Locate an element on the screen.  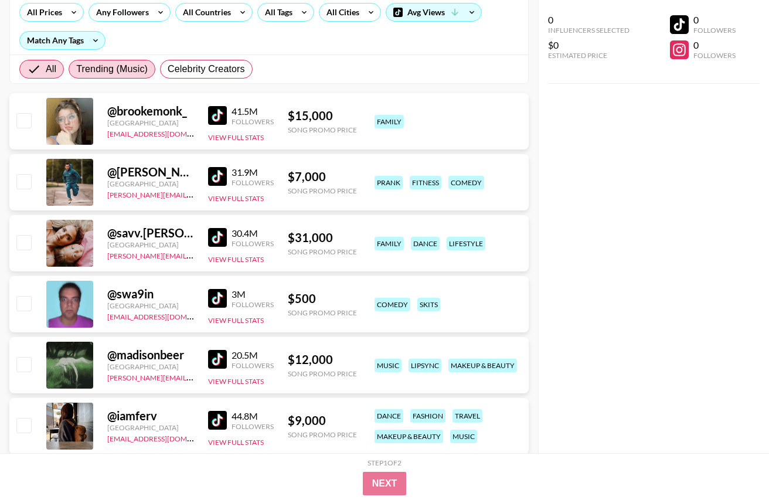
div: Influencers Selected is located at coordinates (588, 30).